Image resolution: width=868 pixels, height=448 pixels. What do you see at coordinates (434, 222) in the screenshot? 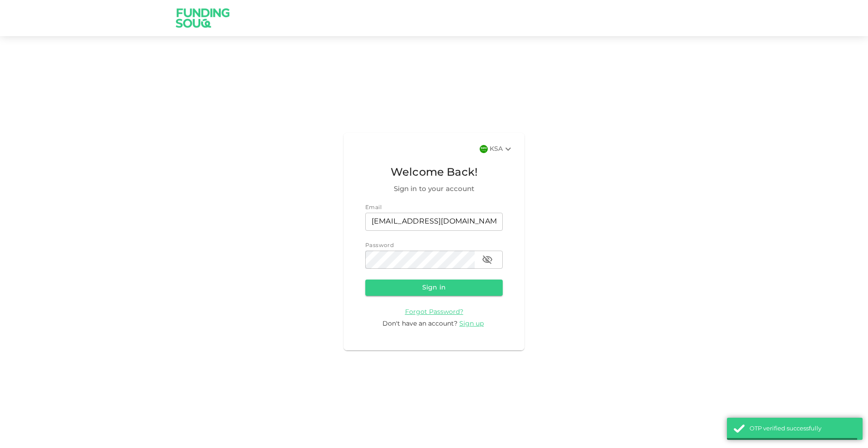
I see `div: email` at bounding box center [434, 222].